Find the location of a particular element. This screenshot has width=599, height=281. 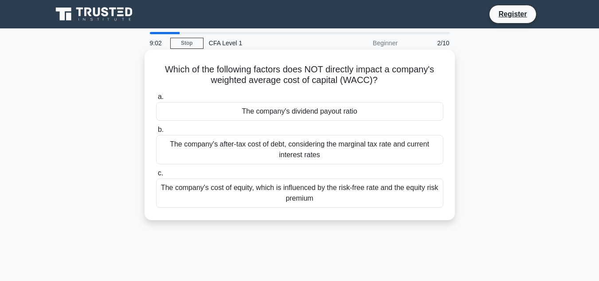

a: Register is located at coordinates (512, 14).